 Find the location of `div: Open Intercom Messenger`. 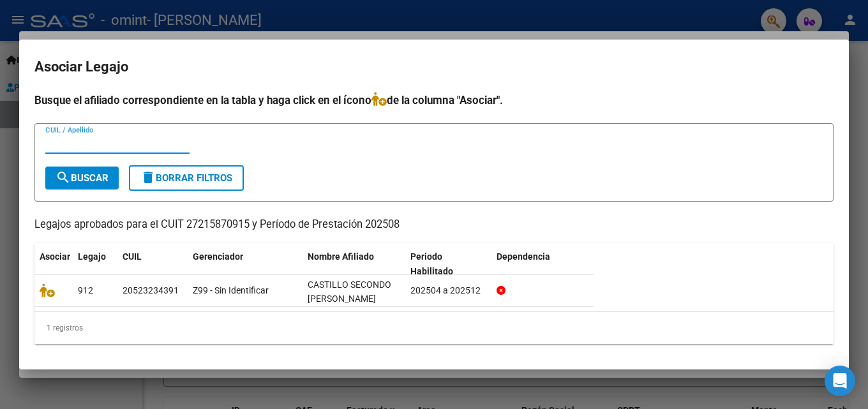

div: Open Intercom Messenger is located at coordinates (840, 381).